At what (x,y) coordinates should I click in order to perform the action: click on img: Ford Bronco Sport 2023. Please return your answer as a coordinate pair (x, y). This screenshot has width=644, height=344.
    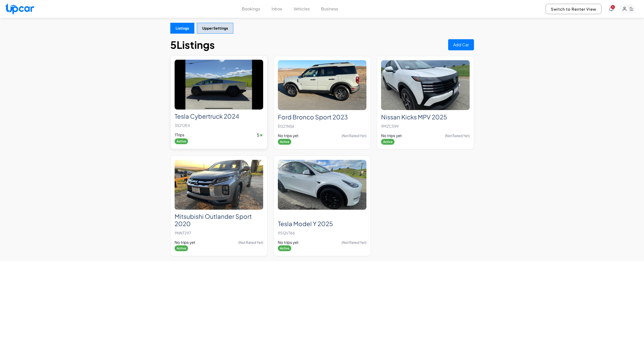
    Looking at the image, I should click on (322, 85).